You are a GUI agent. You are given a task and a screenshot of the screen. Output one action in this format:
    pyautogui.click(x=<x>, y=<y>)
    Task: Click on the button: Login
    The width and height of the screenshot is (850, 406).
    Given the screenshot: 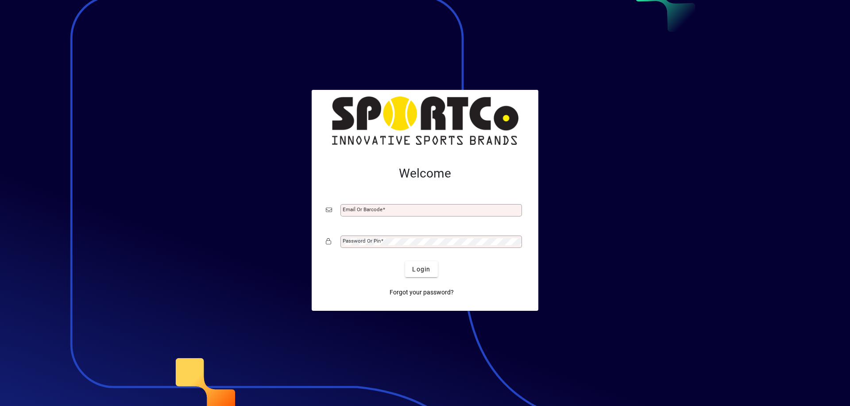 What is the action you would take?
    pyautogui.click(x=421, y=269)
    